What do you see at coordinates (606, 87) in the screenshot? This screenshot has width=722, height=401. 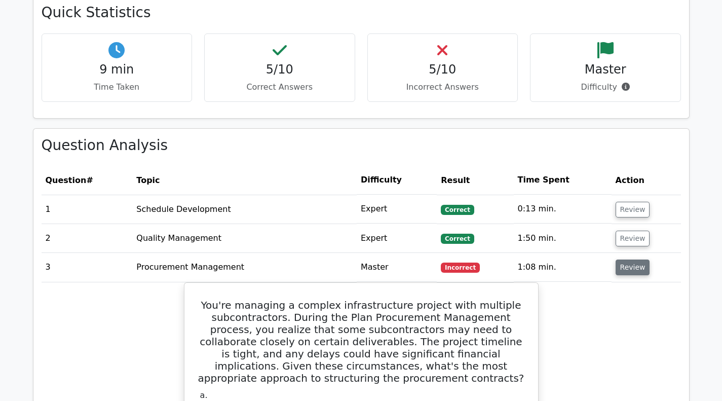 I see `p: Difficulty` at bounding box center [606, 87].